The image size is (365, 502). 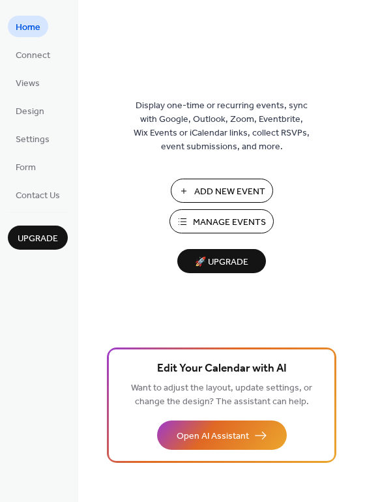 What do you see at coordinates (27, 84) in the screenshot?
I see `span: Views` at bounding box center [27, 84].